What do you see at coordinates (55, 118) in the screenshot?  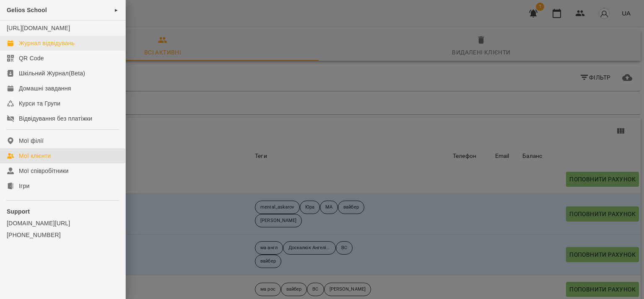 I see `div: Відвідування без платіжки` at bounding box center [55, 118].